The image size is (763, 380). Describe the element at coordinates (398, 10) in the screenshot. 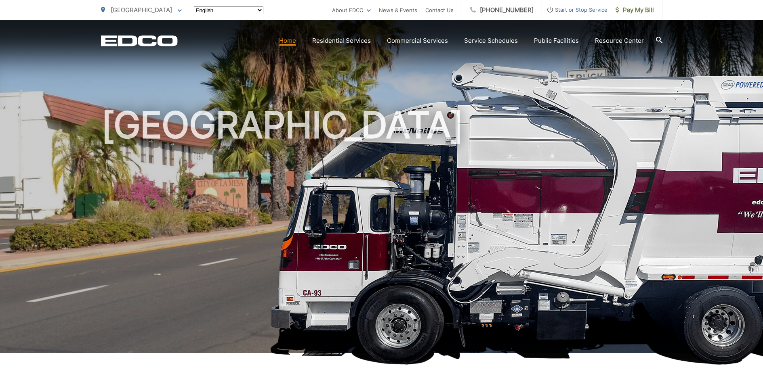

I see `a: News & Events` at that location.